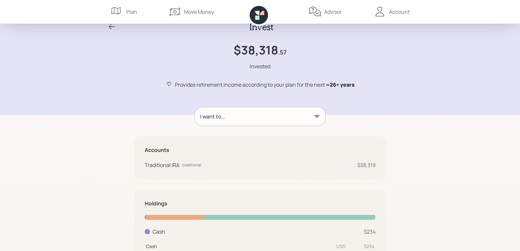  Describe the element at coordinates (366, 165) in the screenshot. I see `div: $38,319` at that location.